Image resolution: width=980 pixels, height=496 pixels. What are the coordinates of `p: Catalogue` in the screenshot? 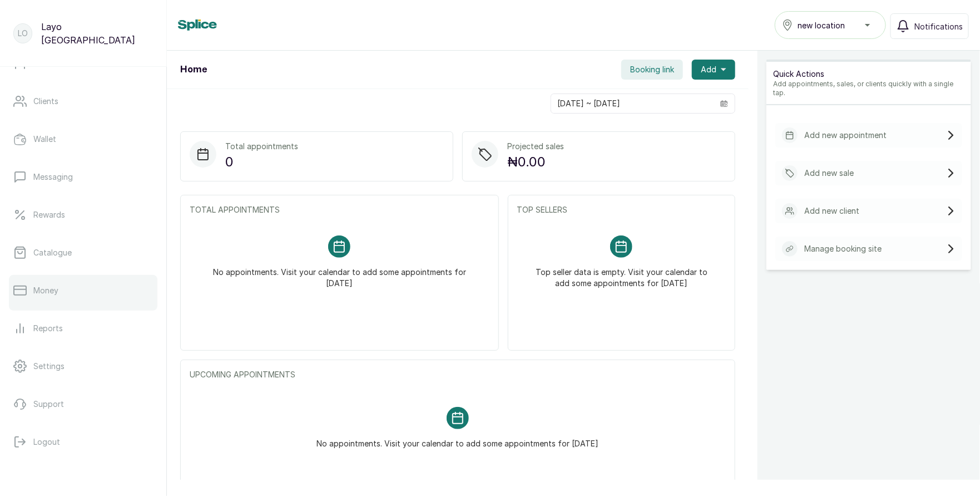 It's located at (52, 253).